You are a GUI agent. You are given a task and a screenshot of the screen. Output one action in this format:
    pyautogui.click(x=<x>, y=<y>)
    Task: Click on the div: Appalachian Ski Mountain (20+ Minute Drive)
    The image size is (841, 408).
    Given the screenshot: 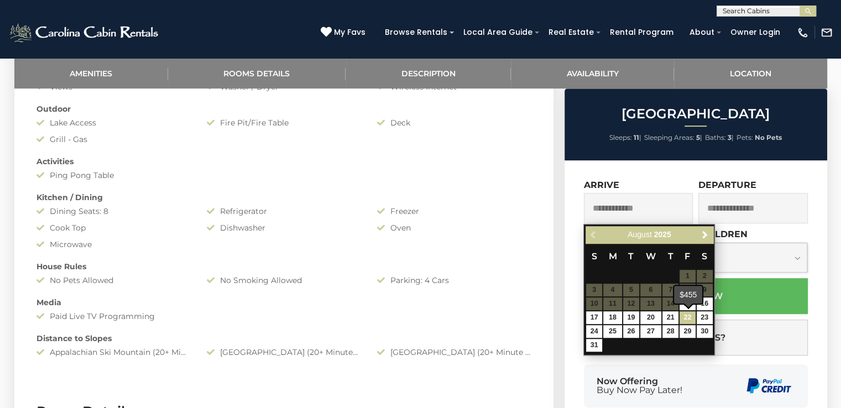 What is the action you would take?
    pyautogui.click(x=113, y=352)
    